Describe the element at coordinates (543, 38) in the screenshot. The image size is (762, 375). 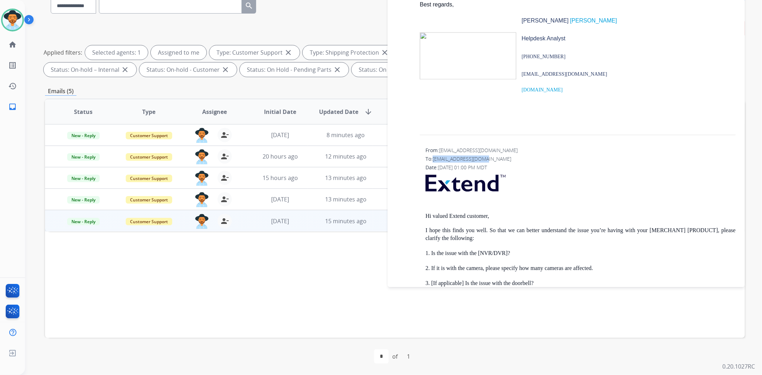
I see `span: Helpdesk Analyst` at that location.